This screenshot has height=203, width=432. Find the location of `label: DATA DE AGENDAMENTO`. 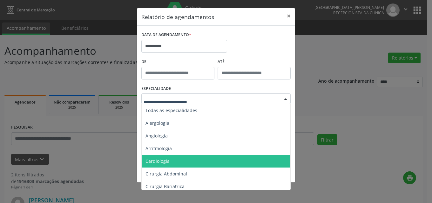

label: DATA DE AGENDAMENTO is located at coordinates (166, 35).